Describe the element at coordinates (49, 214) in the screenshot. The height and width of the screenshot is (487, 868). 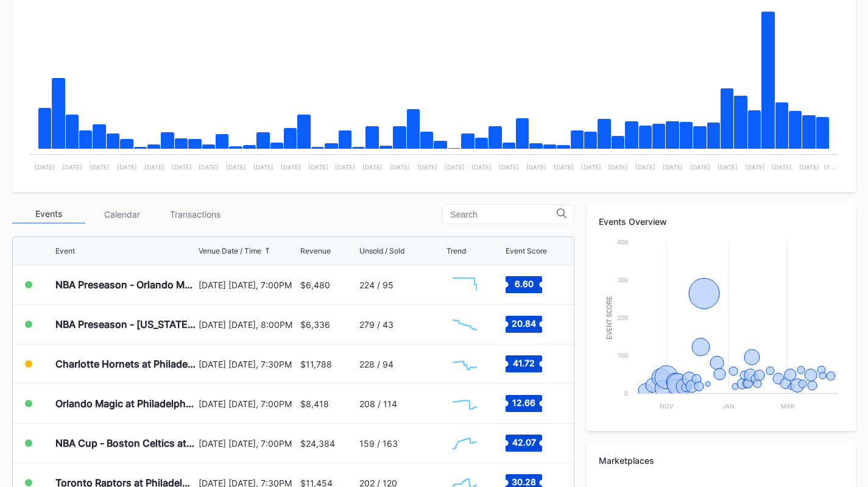
I see `div: Events` at that location.